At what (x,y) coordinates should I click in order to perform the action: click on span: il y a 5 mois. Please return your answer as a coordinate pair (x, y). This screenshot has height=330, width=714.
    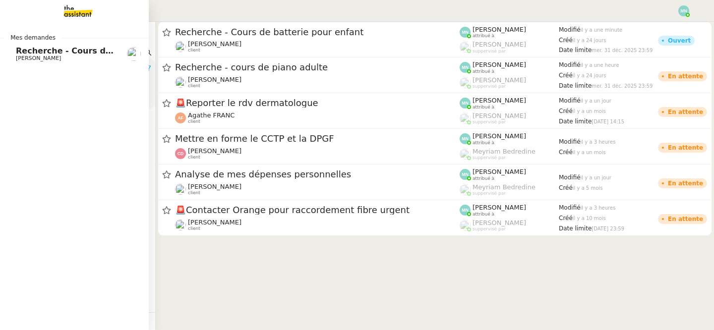
    Looking at the image, I should click on (587, 188).